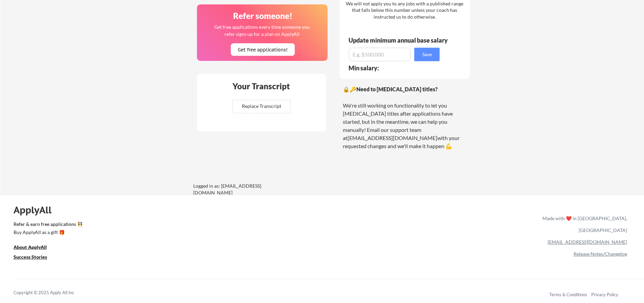 The height and width of the screenshot is (303, 644). I want to click on u: About ApplyAll, so click(30, 247).